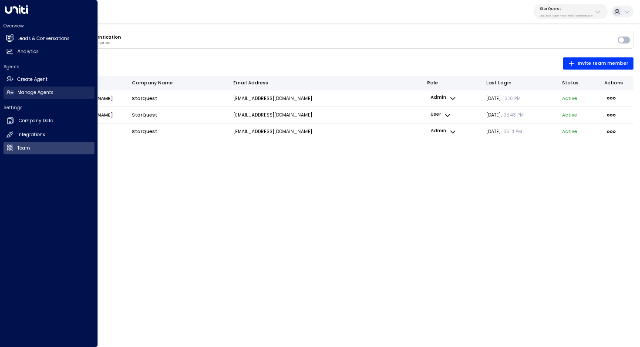 This screenshot has width=640, height=347. I want to click on a: Integrations, so click(49, 135).